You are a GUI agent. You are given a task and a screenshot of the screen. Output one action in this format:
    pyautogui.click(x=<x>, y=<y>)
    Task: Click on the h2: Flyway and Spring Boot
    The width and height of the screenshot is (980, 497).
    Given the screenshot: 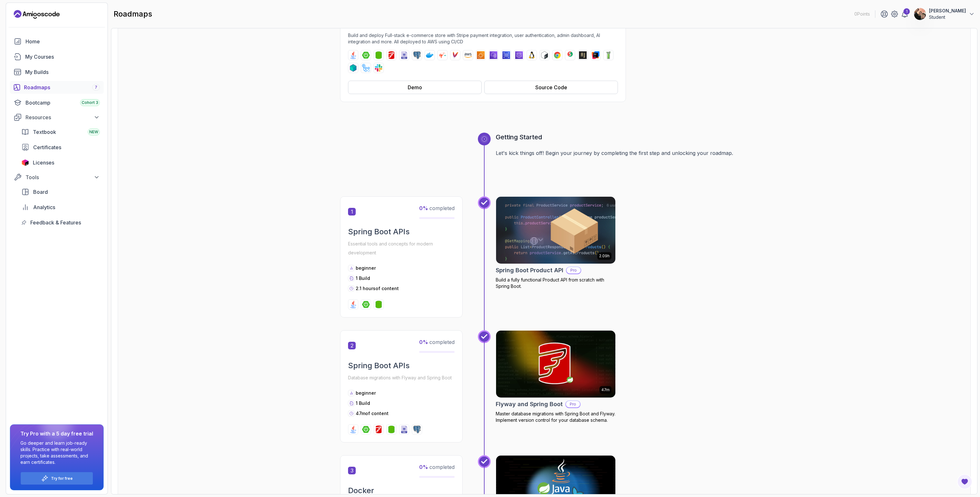 What is the action you would take?
    pyautogui.click(x=530, y=404)
    